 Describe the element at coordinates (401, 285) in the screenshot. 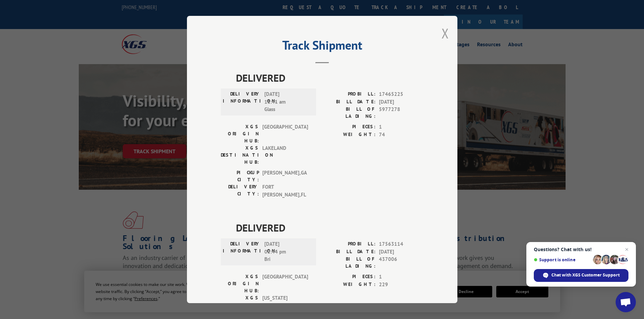

I see `span: 229` at that location.